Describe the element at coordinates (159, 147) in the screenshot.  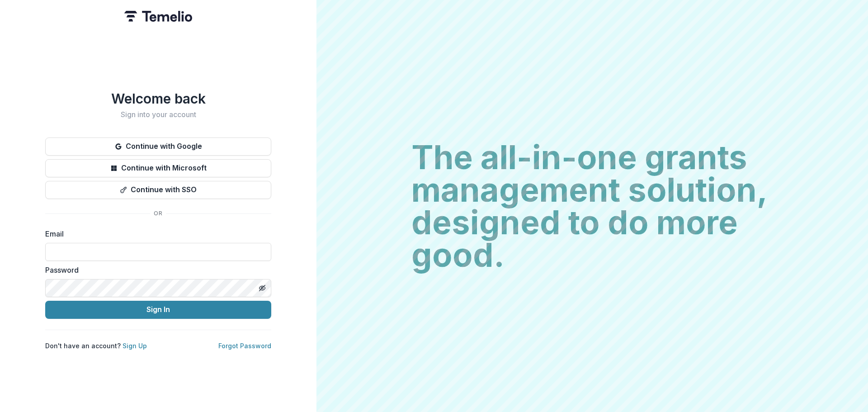
I see `button: Continue with Google` at that location.